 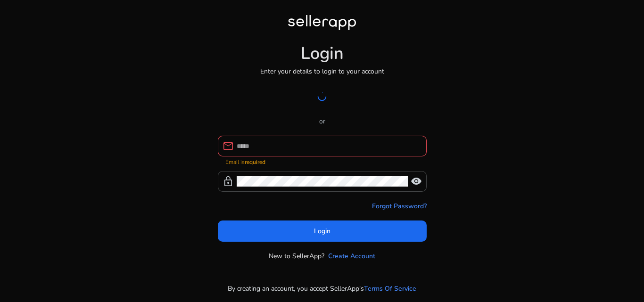 What do you see at coordinates (322, 71) in the screenshot?
I see `p: Enter your details to login to your account` at bounding box center [322, 71].